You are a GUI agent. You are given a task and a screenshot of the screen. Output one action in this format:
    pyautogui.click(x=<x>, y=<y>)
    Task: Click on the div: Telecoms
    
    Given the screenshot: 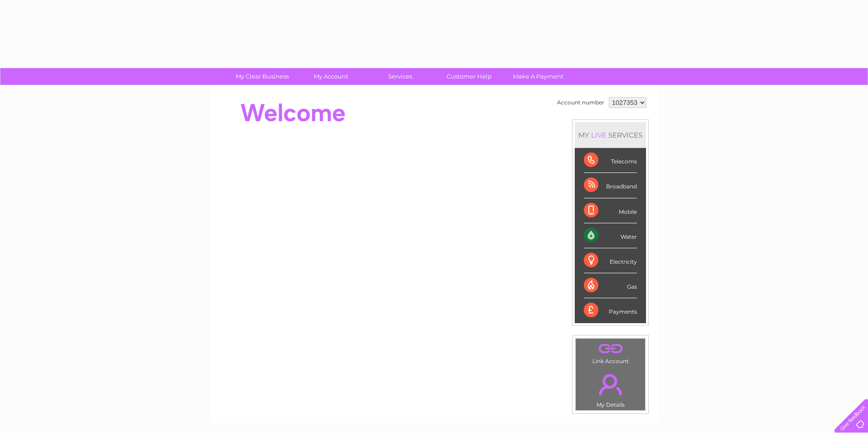 What is the action you would take?
    pyautogui.click(x=610, y=160)
    